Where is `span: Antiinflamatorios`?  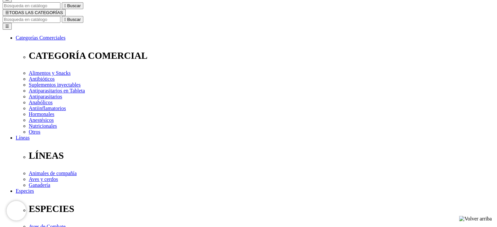 span: Antiinflamatorios is located at coordinates (47, 108).